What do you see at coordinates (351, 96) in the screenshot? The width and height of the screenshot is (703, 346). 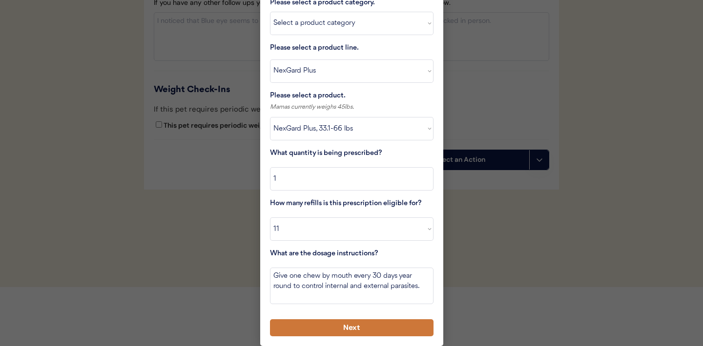 I see `div: Please select a product.` at bounding box center [351, 96].